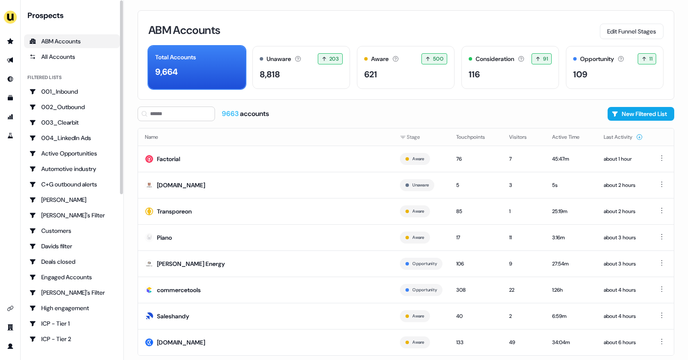 The image size is (688, 360). Describe the element at coordinates (74, 15) in the screenshot. I see `div: Prospects` at that location.